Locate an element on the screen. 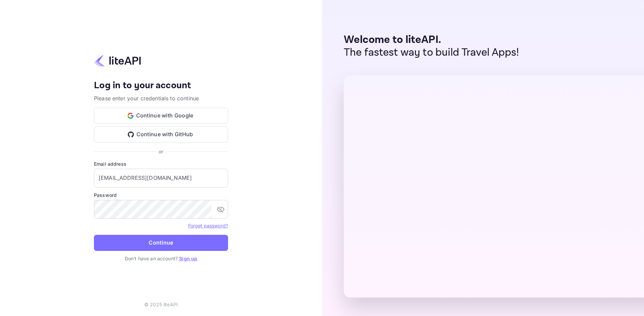 The height and width of the screenshot is (316, 644). label: Email address is located at coordinates (161, 164).